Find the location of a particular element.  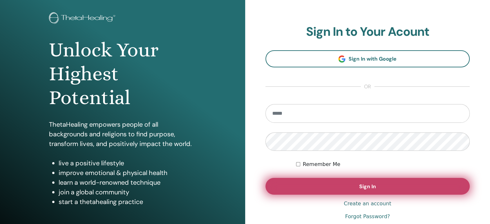

a: Forgot Password? is located at coordinates (367, 217).